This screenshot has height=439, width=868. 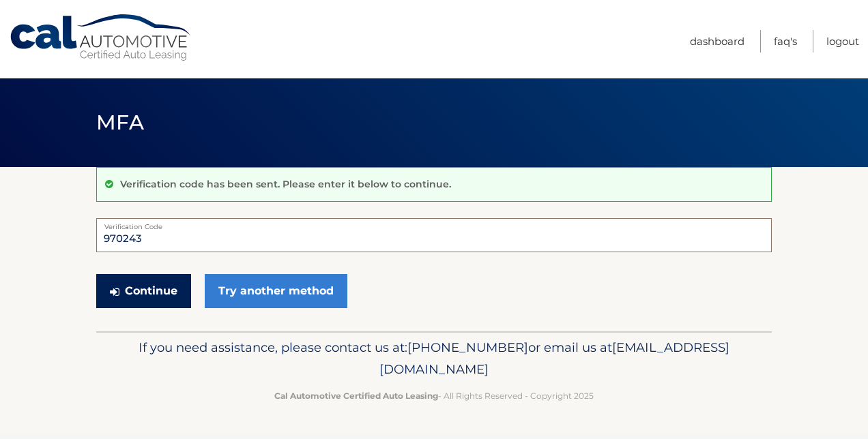 What do you see at coordinates (101, 37) in the screenshot?
I see `a: Cal Automotive` at bounding box center [101, 37].